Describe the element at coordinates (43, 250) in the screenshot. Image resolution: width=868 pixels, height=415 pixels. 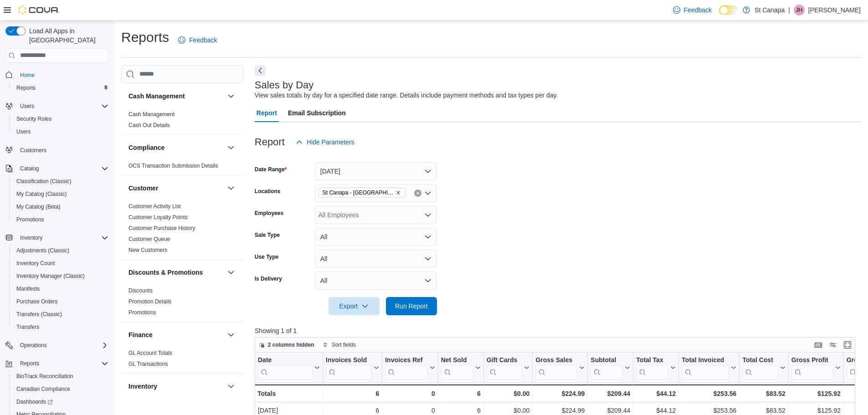
I see `span: Adjustments (Classic)` at that location.